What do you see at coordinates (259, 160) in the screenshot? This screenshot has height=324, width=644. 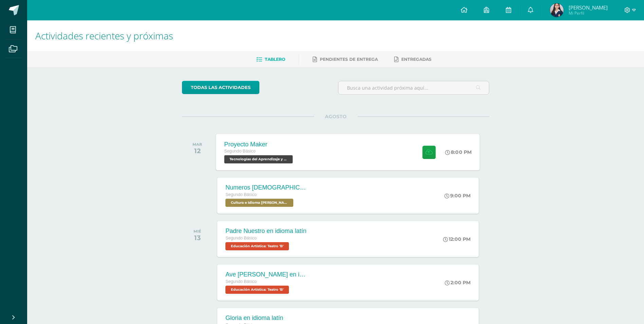 I see `span: Tecnologías del Aprendizaje y la Comunicación 'B'` at bounding box center [259, 160].